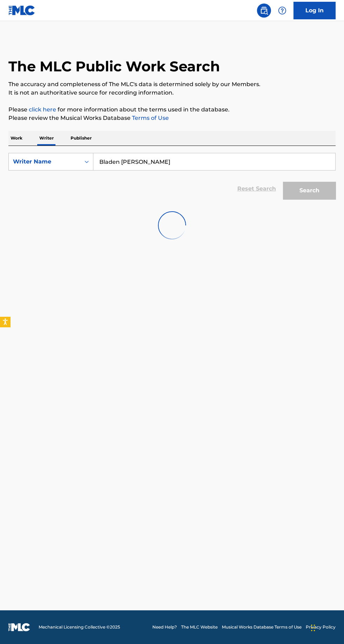  What do you see at coordinates (22, 10) in the screenshot?
I see `img: MLC Logo` at bounding box center [22, 10].